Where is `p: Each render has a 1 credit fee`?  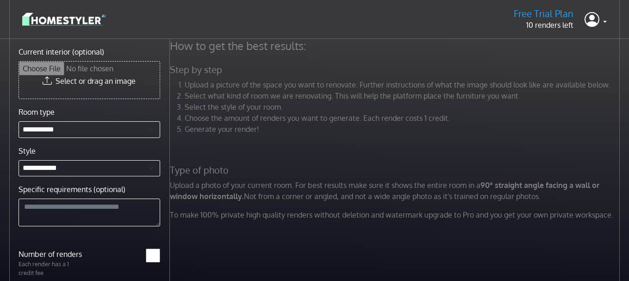 p: Each render has a 1 credit fee is located at coordinates (51, 269).